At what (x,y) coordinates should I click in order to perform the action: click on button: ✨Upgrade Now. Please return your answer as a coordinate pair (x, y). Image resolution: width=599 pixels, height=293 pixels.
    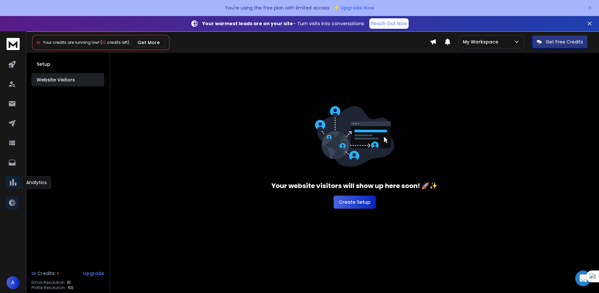
    Looking at the image, I should click on (353, 8).